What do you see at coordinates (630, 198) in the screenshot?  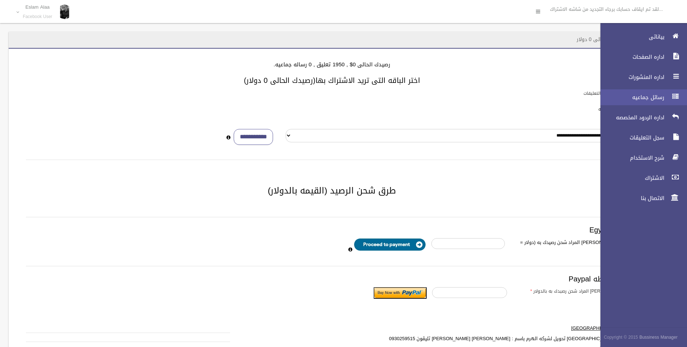 I see `span: الاتصال بنا` at bounding box center [630, 198].